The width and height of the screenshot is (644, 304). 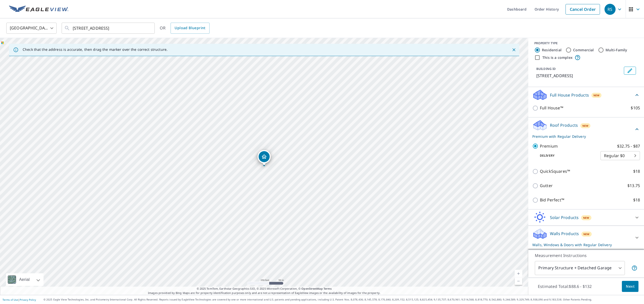 What do you see at coordinates (565, 286) in the screenshot?
I see `p: Estimated Total: $88.6 - $132` at bounding box center [565, 286].